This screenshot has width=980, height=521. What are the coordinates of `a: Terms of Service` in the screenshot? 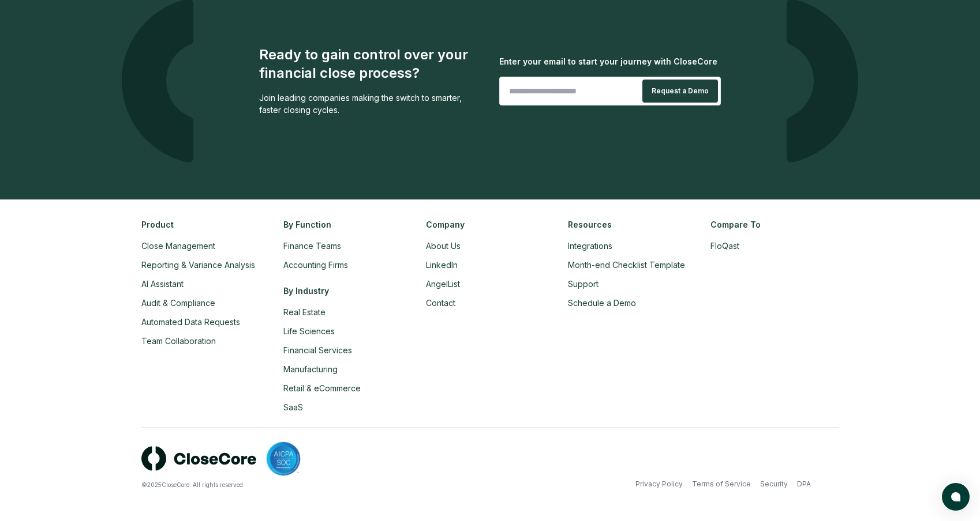 It's located at (722, 484).